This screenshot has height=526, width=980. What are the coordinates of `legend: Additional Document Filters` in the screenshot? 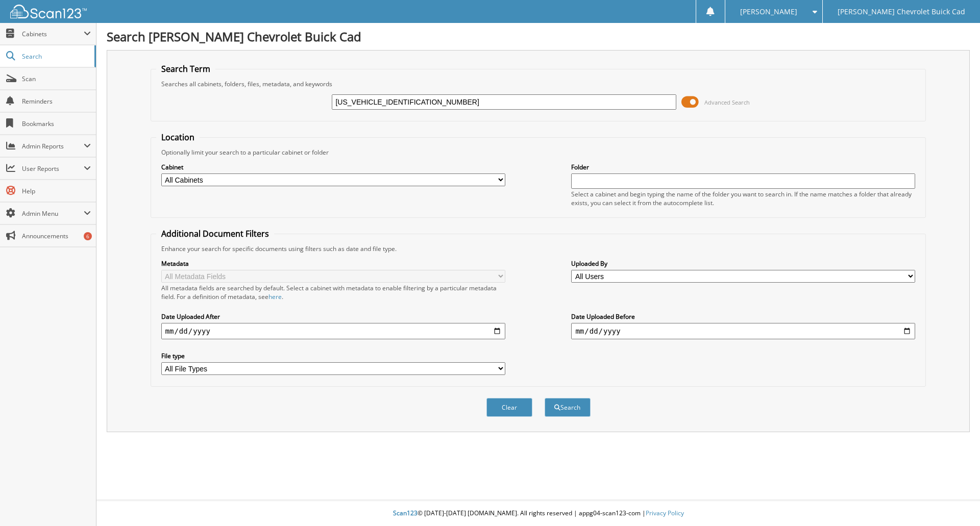 It's located at (215, 233).